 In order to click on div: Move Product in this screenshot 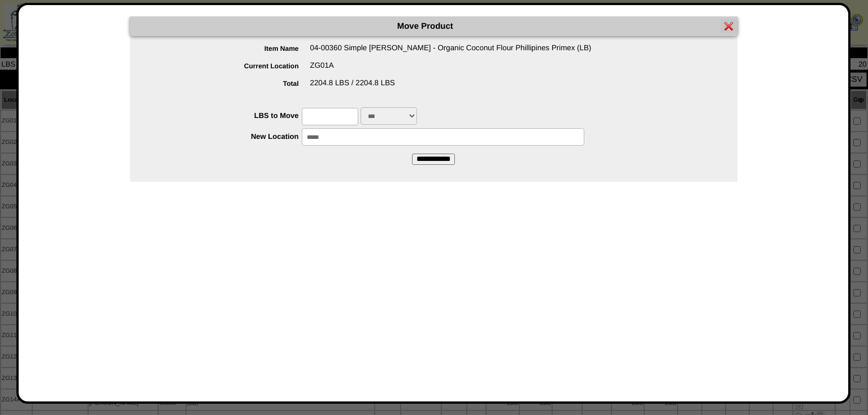, I will do `click(433, 26)`.